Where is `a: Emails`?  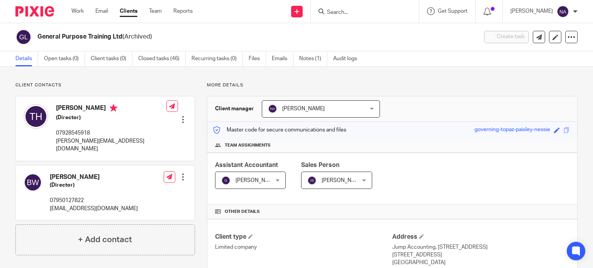 a: Emails is located at coordinates (283, 59).